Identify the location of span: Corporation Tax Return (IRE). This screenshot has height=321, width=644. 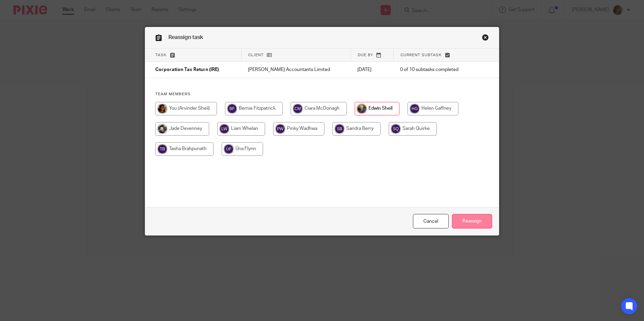
(187, 70).